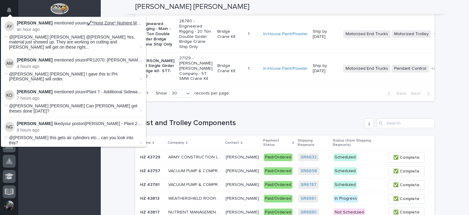 The width and height of the screenshot is (469, 215). I want to click on a: SR6696, so click(309, 171).